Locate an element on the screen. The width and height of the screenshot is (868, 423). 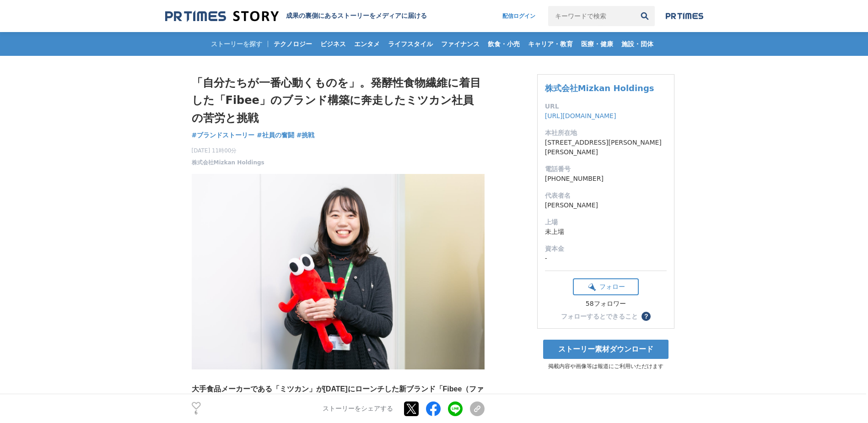
a: 成果の裏側にあるストーリーをメディアに届ける 成果の裏側にあるストーリーをメディアに届ける is located at coordinates (296, 16).